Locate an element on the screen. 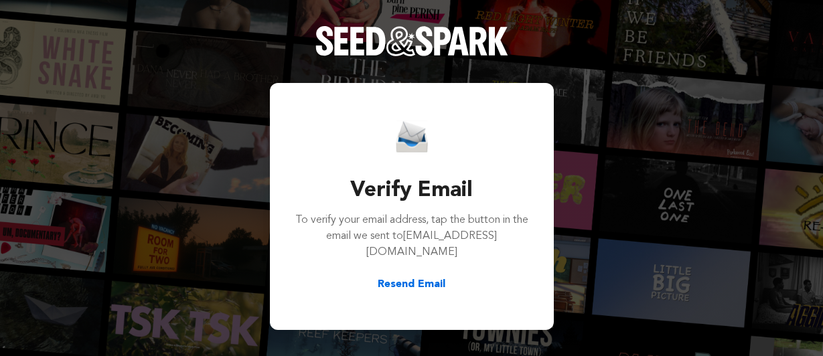  img: Seed&Spark Logo is located at coordinates (412, 41).